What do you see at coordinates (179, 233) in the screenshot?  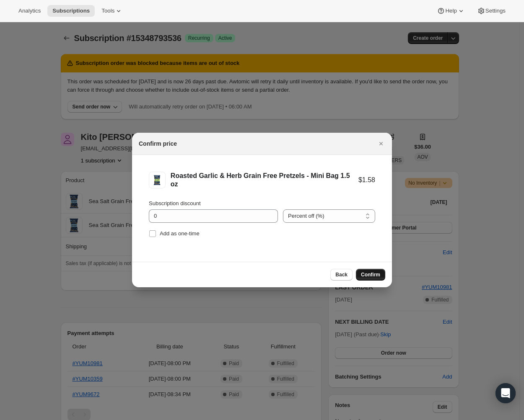 I see `span: Add as one-time` at bounding box center [179, 233].